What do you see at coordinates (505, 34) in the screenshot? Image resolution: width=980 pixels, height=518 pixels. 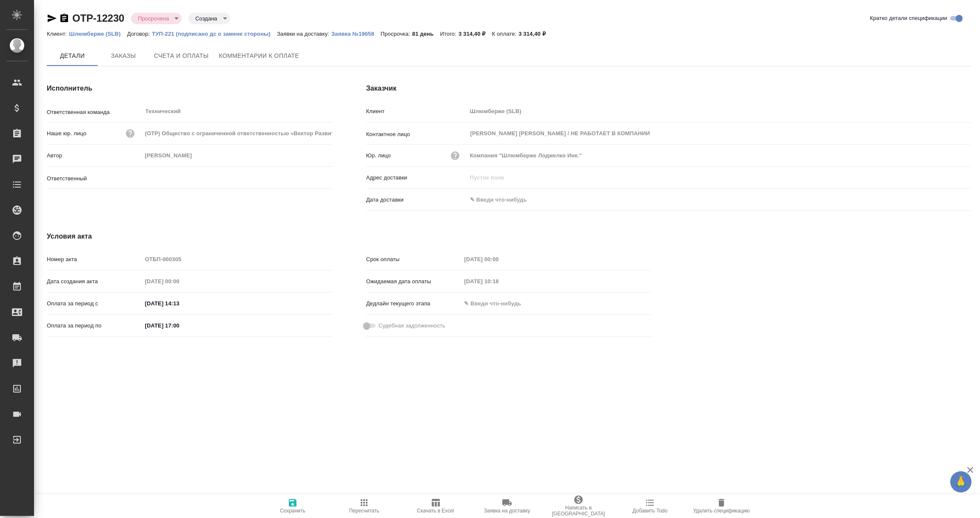 I see `p: К оплате:` at bounding box center [505, 34].